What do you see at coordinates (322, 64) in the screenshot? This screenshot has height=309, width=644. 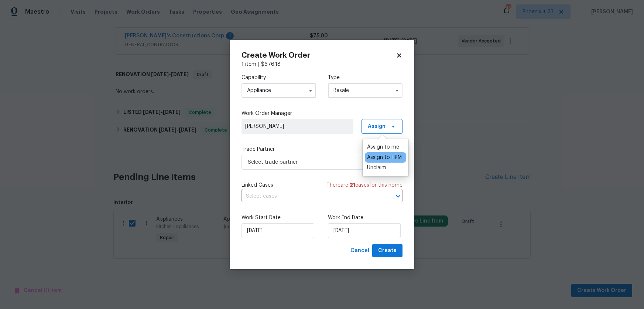 I see `div: 1 item |` at bounding box center [322, 64].